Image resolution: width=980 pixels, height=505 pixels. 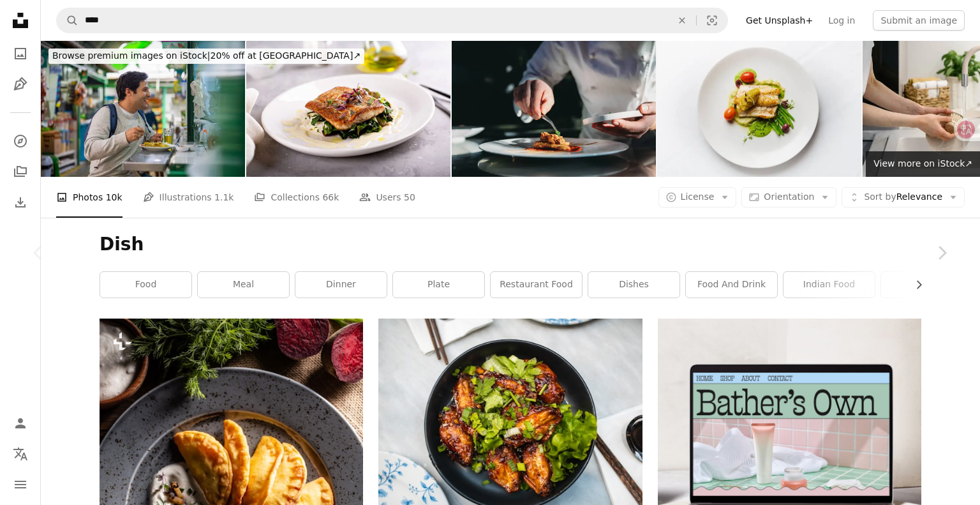 What do you see at coordinates (788, 196) in the screenshot?
I see `span: Orientation` at bounding box center [788, 196].